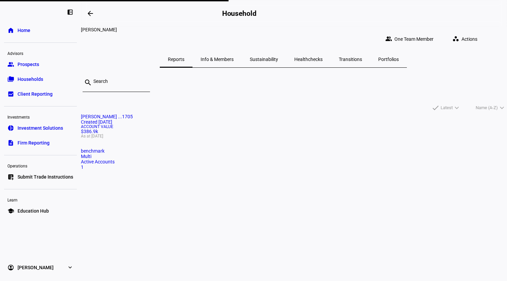 The width and height of the screenshot is (507, 281). What do you see at coordinates (86, 156) in the screenshot?
I see `span: Multi` at bounding box center [86, 156].